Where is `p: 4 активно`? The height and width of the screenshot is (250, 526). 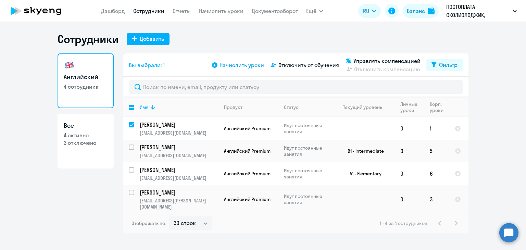 p: 4 активно is located at coordinates (86, 135).